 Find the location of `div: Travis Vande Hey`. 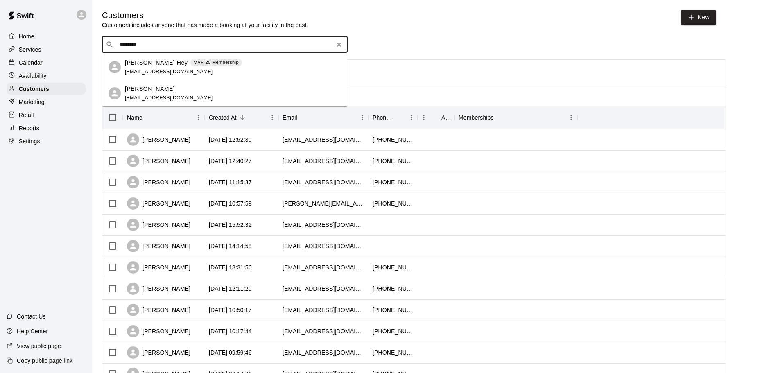

div: Travis Vande Hey is located at coordinates (115, 67).